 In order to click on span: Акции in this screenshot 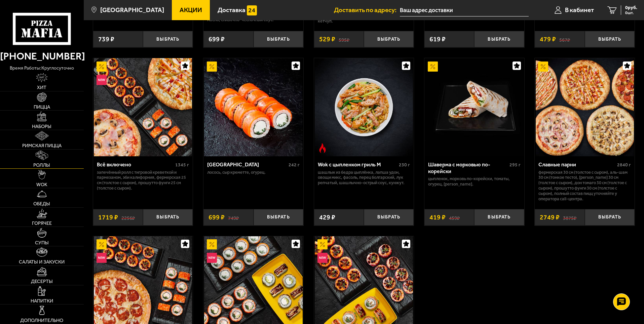, I will do `click(191, 10)`.